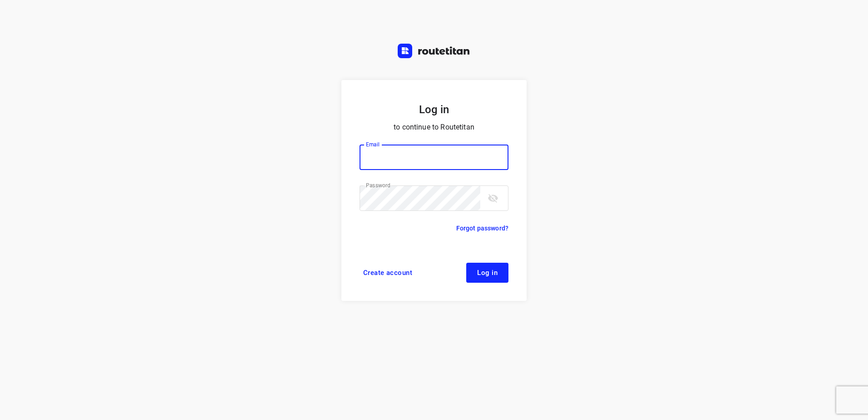 The width and height of the screenshot is (868, 420). Describe the element at coordinates (434, 127) in the screenshot. I see `p: to continue to Routetitan` at that location.